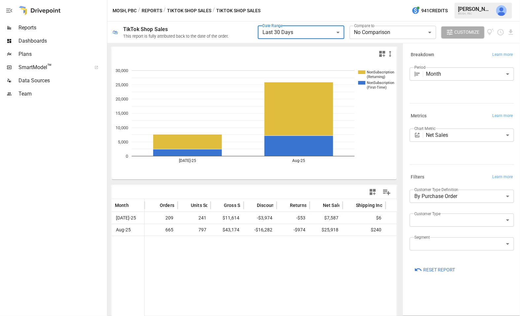 The image size is (520, 316). Describe the element at coordinates (467, 32) in the screenshot. I see `span: Customize` at that location.